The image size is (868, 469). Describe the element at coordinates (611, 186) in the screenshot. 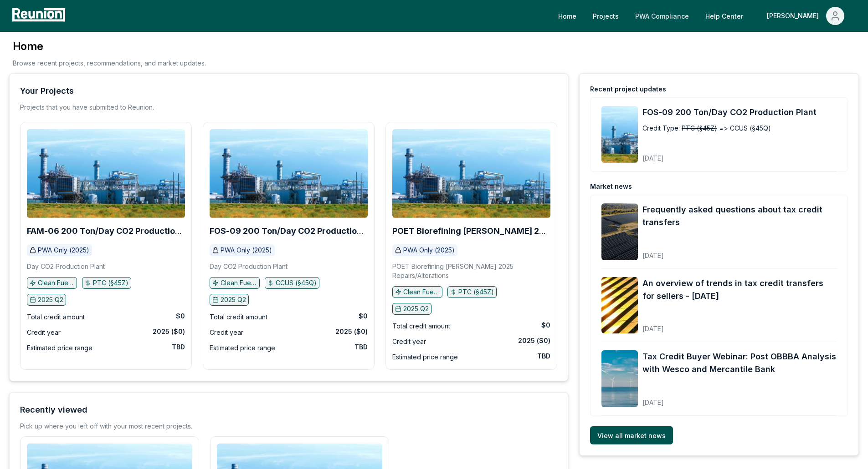

I see `div: Market news` at that location.